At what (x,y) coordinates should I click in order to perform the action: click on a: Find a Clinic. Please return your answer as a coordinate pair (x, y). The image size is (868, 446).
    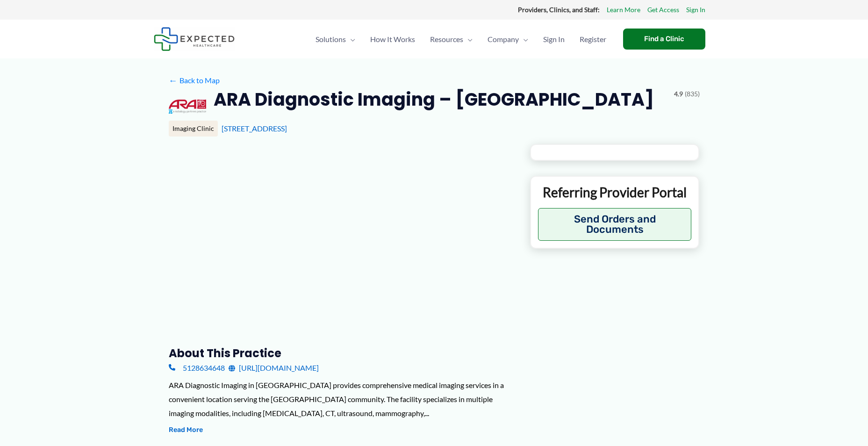
    Looking at the image, I should click on (664, 39).